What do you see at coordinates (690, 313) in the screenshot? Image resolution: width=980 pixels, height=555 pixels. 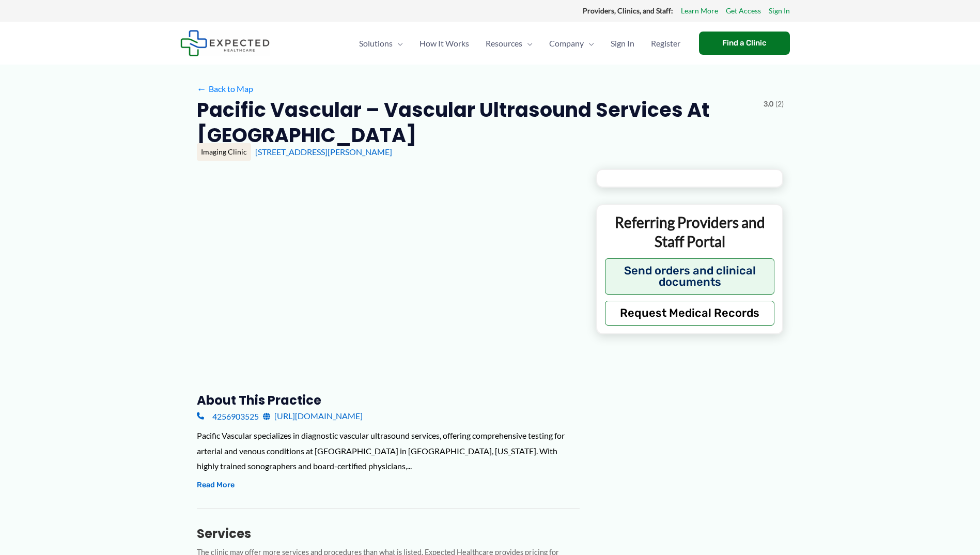 I see `button: Request Medical Records` at bounding box center [690, 313].